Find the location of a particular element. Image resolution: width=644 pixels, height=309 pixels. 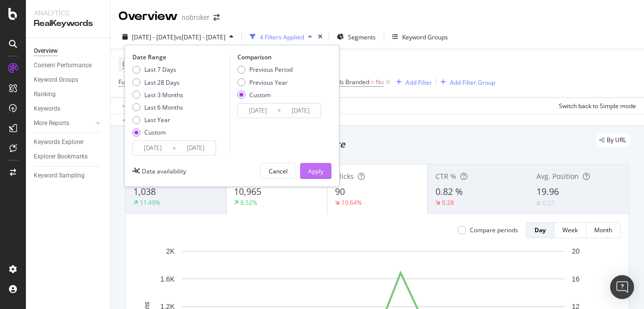

div: legacy label is located at coordinates (613, 140).